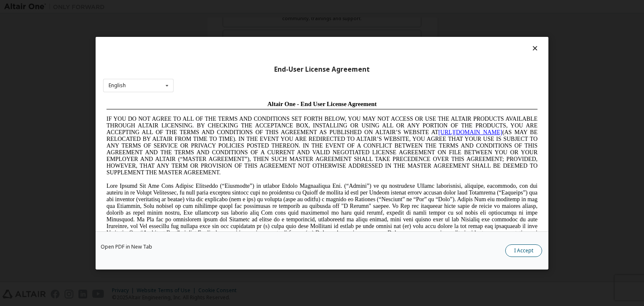  What do you see at coordinates (126, 247) in the screenshot?
I see `a: Open PDF in New Tab` at bounding box center [126, 247].